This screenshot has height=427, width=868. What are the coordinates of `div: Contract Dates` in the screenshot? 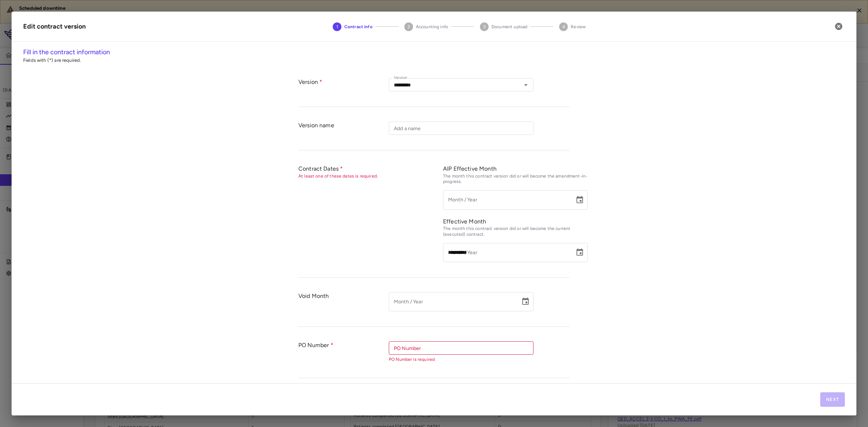 It's located at (371, 169).